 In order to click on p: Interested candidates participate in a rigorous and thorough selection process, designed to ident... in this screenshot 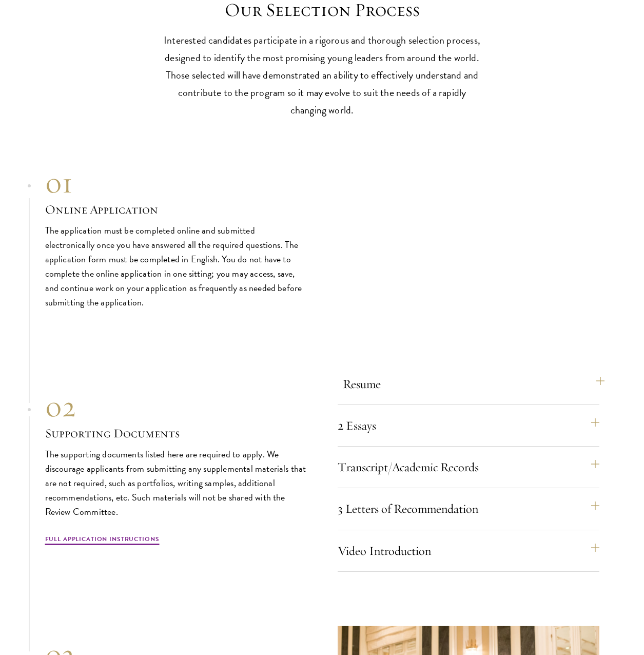, I will do `click(322, 75)`.